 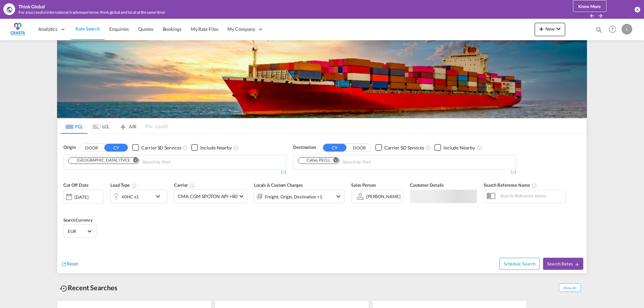 I want to click on button: icon-close-circle, so click(x=638, y=9).